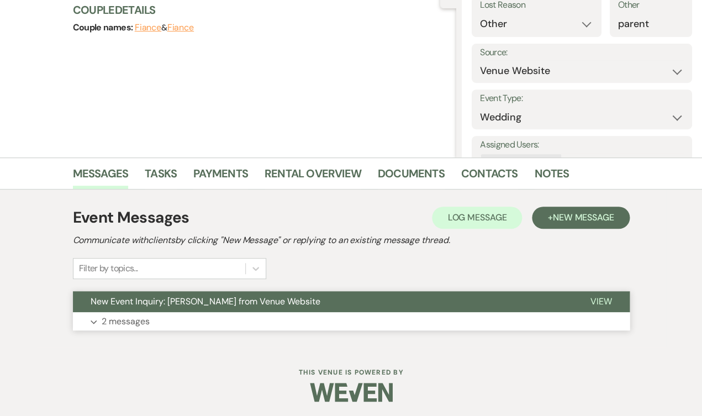 Image resolution: width=702 pixels, height=416 pixels. Describe the element at coordinates (108, 268) in the screenshot. I see `div: Filter by topics...` at that location.